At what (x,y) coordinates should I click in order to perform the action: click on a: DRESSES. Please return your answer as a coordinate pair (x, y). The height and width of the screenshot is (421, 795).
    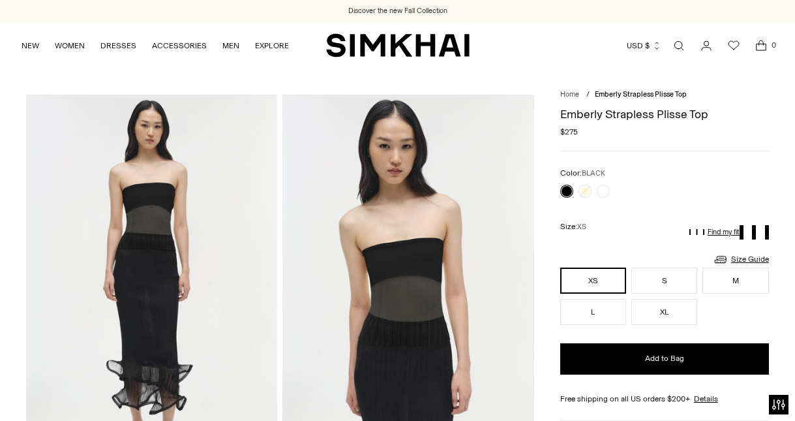
    Looking at the image, I should click on (118, 46).